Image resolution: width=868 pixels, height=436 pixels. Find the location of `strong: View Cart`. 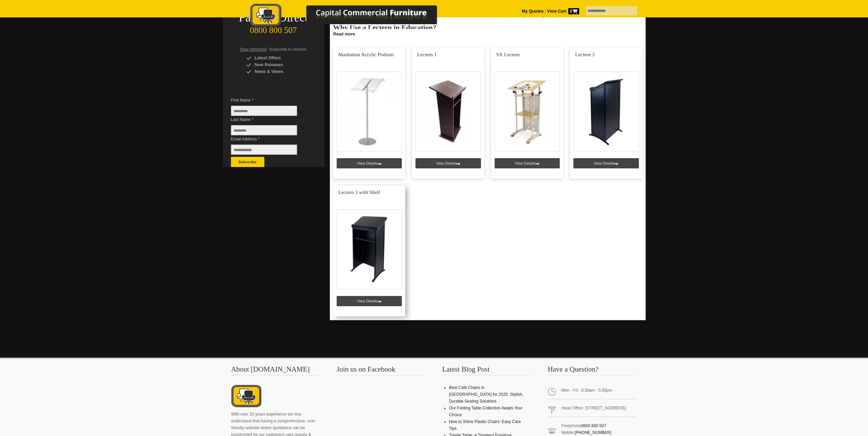

strong: View Cart is located at coordinates (563, 11).